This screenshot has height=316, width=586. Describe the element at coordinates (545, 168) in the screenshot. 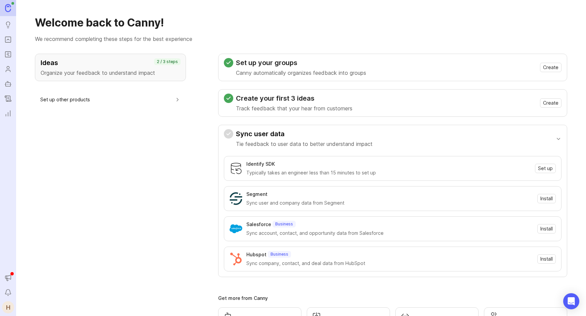

I see `span: Set up` at that location.